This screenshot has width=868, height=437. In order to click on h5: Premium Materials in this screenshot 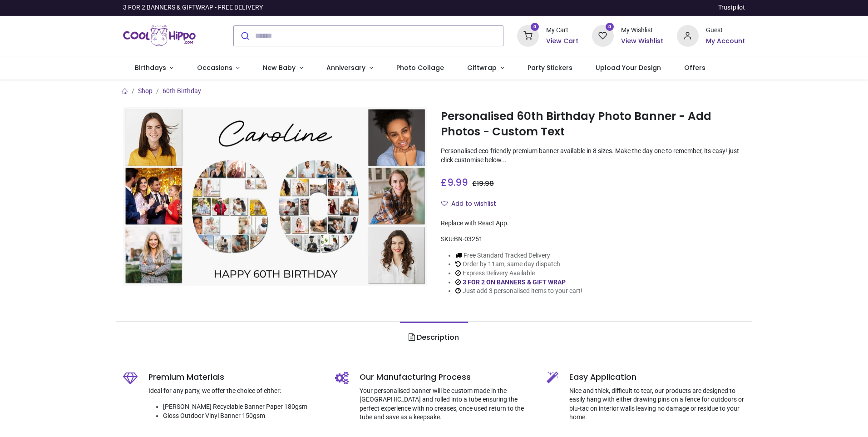, I will do `click(234, 377)`.